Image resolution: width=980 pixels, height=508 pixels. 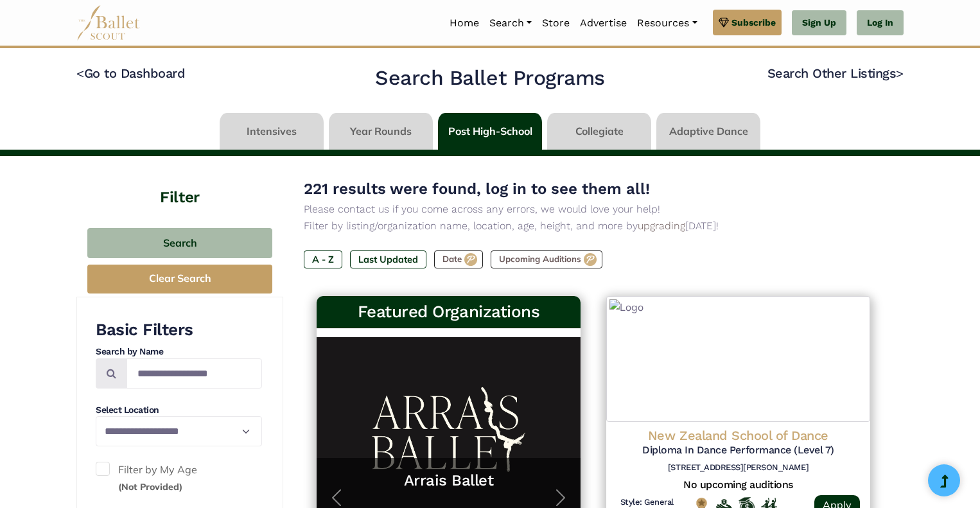 What do you see at coordinates (179, 478) in the screenshot?
I see `label: Filter by My Age` at bounding box center [179, 478].